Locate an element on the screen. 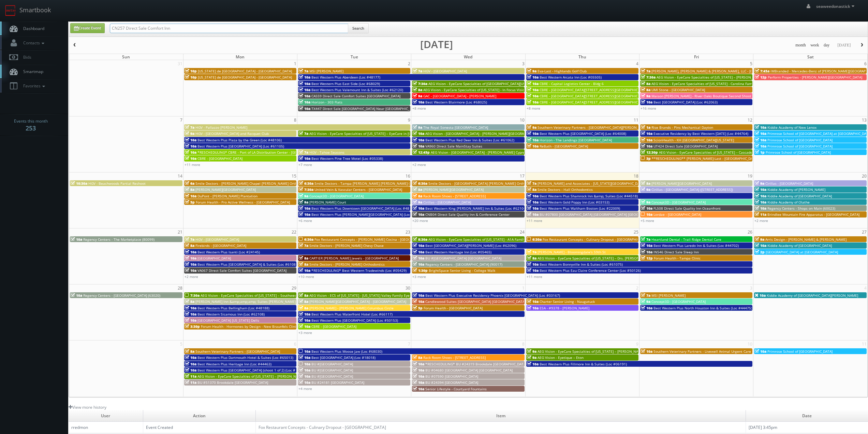 This screenshot has width=868, height=434. span: 12:45p is located at coordinates (421, 153).